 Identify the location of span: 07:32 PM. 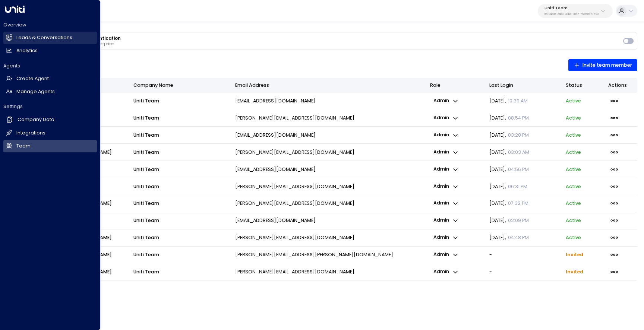
(518, 203).